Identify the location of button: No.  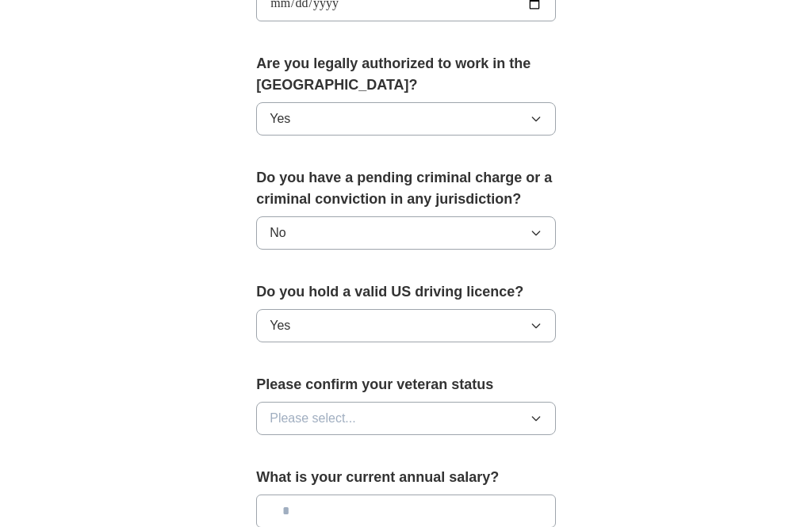
(406, 233).